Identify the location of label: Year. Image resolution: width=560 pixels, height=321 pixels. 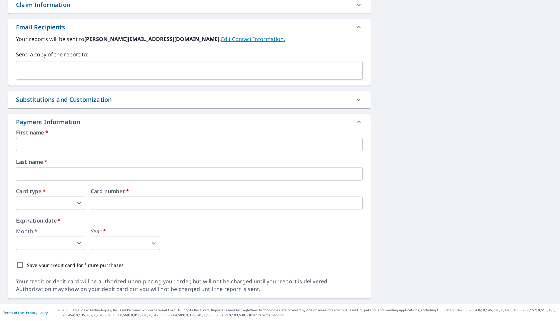
(125, 231).